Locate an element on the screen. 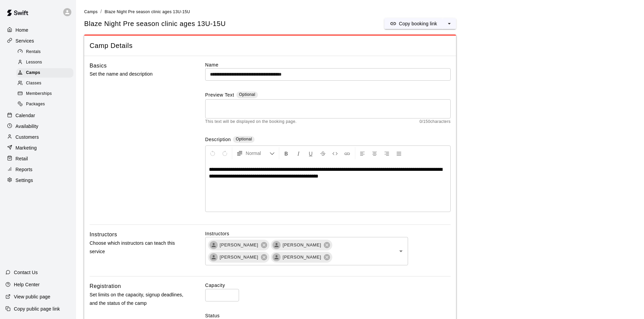 This screenshot has width=644, height=319. h6: Basics is located at coordinates (98, 66).